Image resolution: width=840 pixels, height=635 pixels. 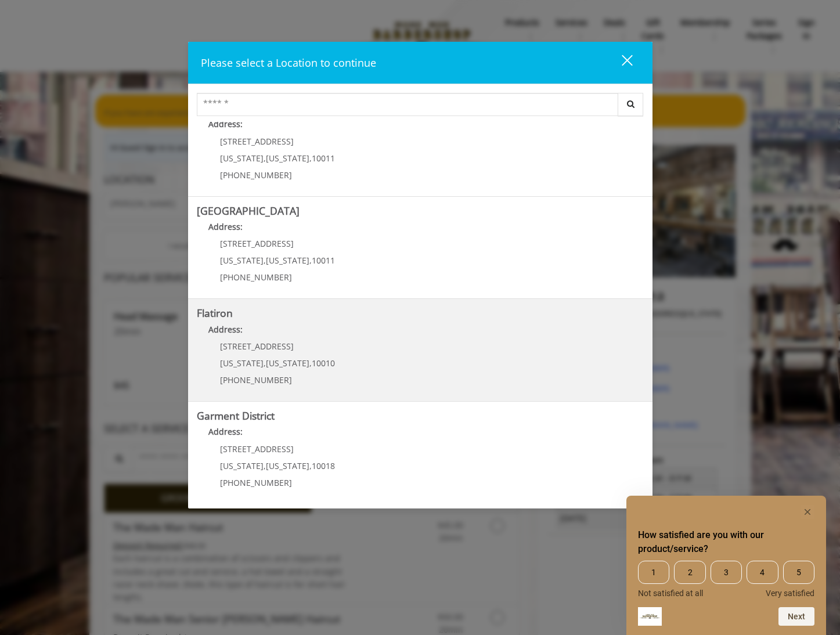 What do you see at coordinates (807, 512) in the screenshot?
I see `button: Hide survey` at bounding box center [807, 512].